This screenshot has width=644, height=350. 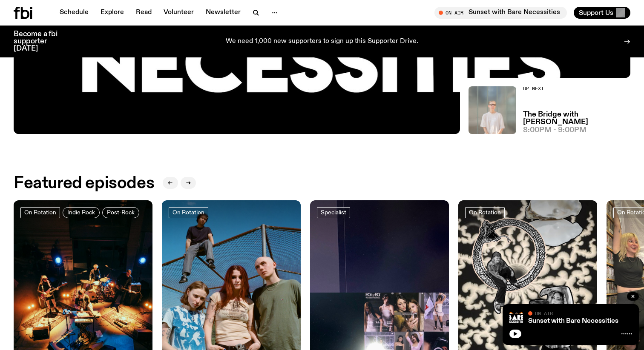 What do you see at coordinates (576, 89) in the screenshot?
I see `h2: Up Next` at bounding box center [576, 89].